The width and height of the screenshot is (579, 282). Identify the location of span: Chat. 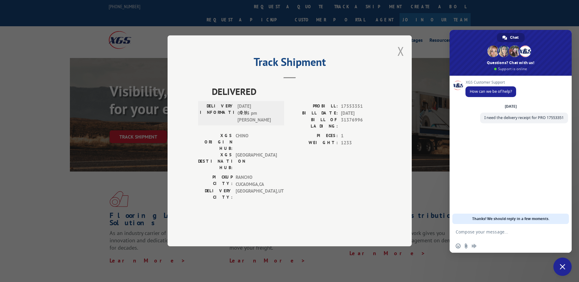
(514, 38).